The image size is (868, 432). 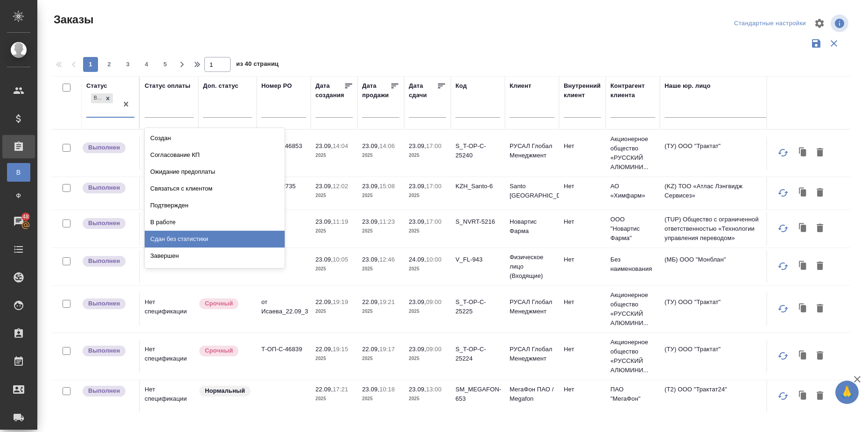 What do you see at coordinates (387, 186) in the screenshot?
I see `p: 15:08` at bounding box center [387, 186].